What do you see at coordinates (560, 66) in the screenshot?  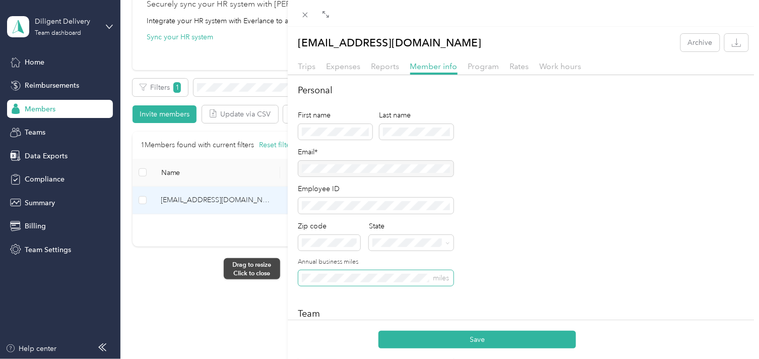 I see `span: Work hours` at bounding box center [560, 66].